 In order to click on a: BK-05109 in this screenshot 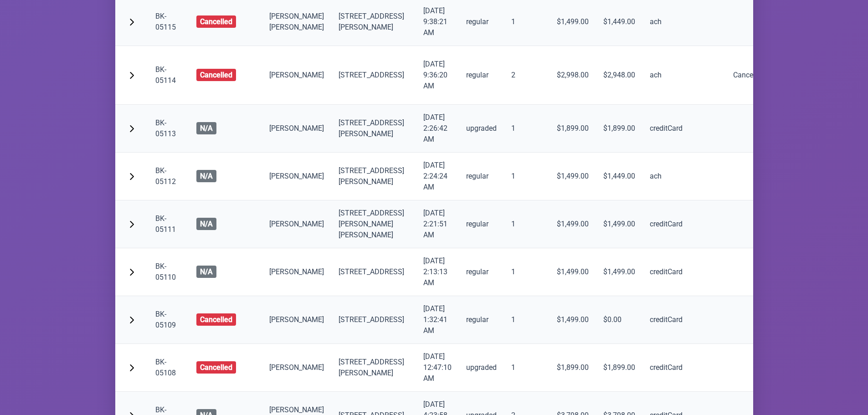, I will do `click(165, 319)`.